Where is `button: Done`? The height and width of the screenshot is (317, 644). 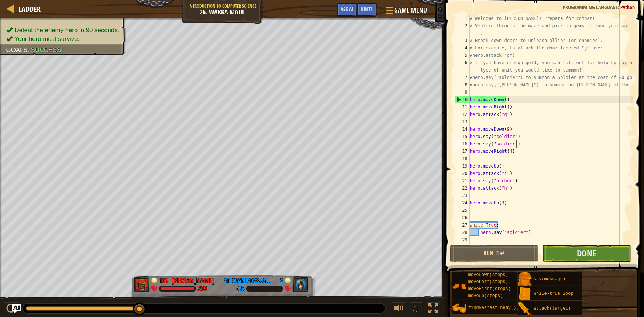
button: Done is located at coordinates (586, 254).